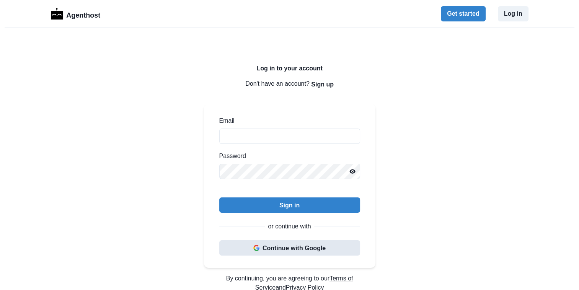 The height and width of the screenshot is (290, 579). I want to click on label: Password, so click(288, 156).